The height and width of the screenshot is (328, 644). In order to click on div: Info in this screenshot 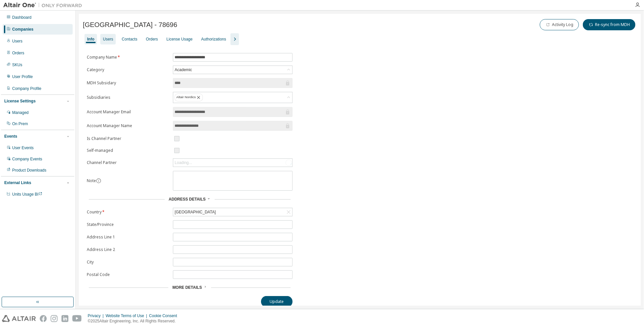, I will do `click(90, 39)`.